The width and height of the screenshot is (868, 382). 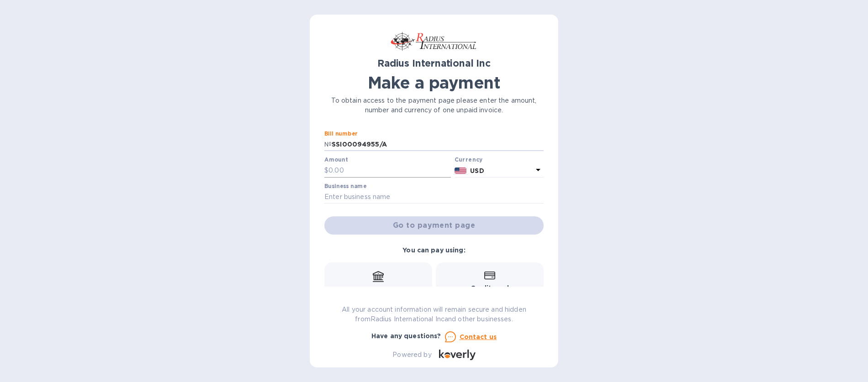 What do you see at coordinates (434, 197) in the screenshot?
I see `input: Enter business name` at bounding box center [434, 197].